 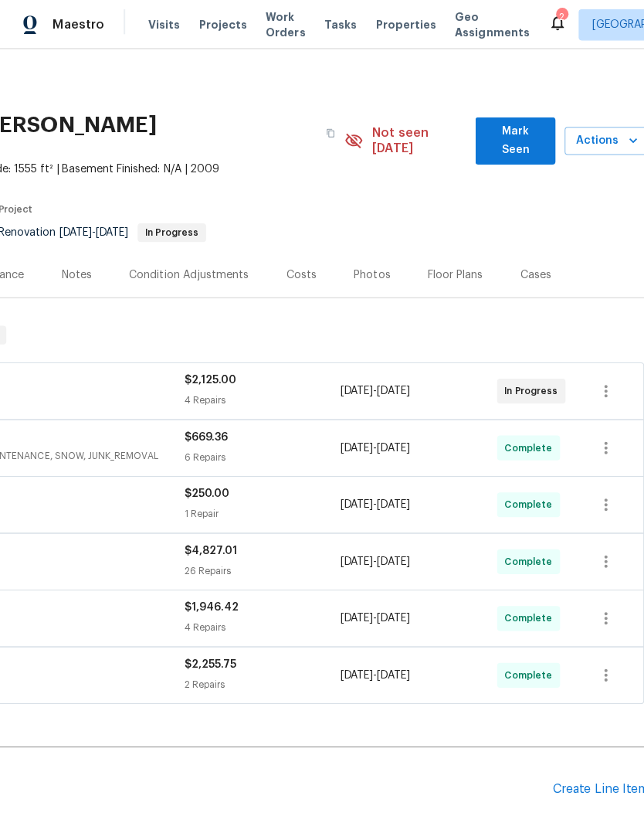 What do you see at coordinates (512, 140) in the screenshot?
I see `span: Mark Seen` at bounding box center [512, 140].